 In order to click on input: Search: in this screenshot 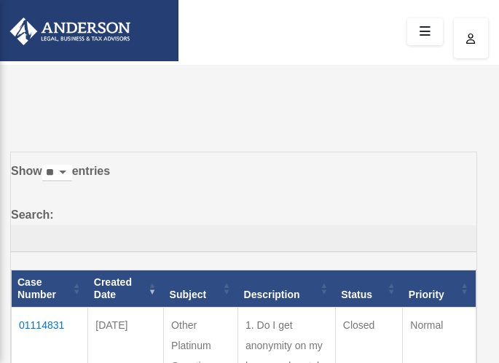, I will do `click(243, 239)`.